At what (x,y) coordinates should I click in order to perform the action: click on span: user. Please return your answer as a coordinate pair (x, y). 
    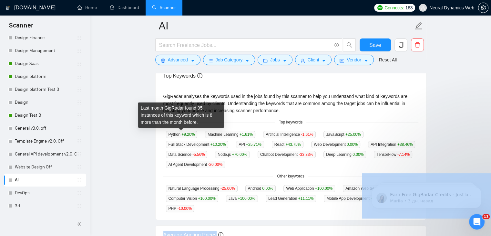
    Looking at the image, I should click on (423, 8).